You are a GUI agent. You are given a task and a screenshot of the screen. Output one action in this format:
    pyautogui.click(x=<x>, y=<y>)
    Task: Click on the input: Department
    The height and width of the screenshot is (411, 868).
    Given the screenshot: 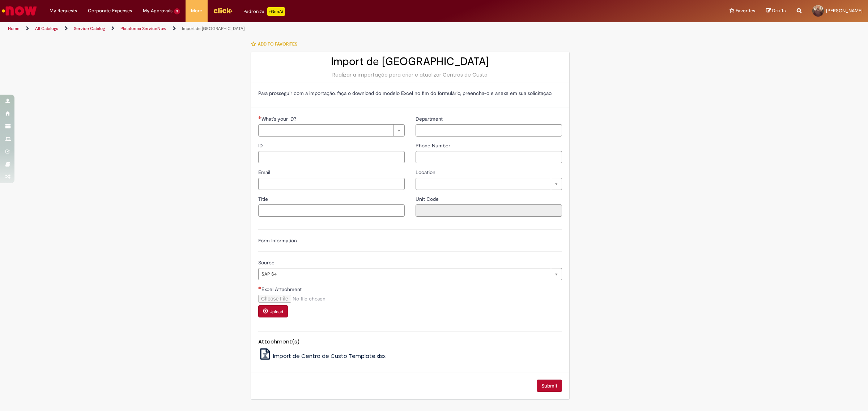 What is the action you would take?
    pyautogui.click(x=488, y=131)
    